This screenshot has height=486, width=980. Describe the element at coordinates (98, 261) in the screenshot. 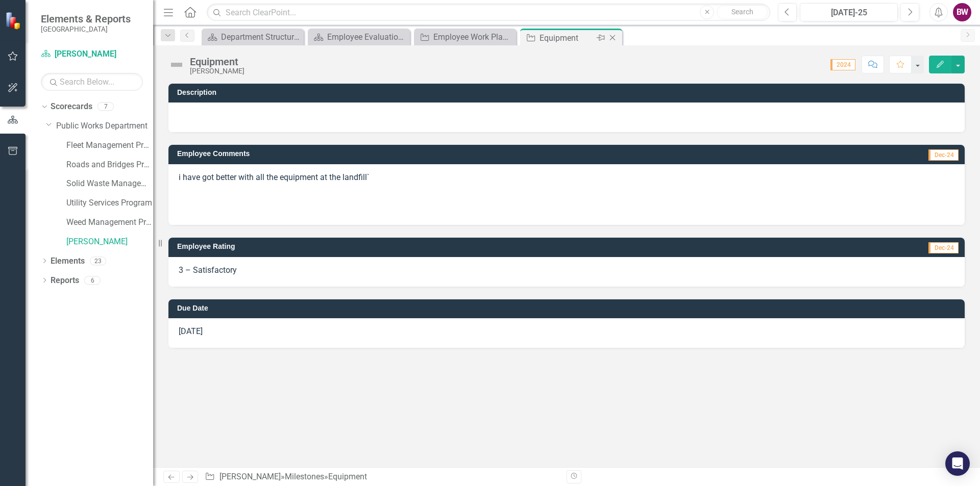

I see `div: 23` at that location.